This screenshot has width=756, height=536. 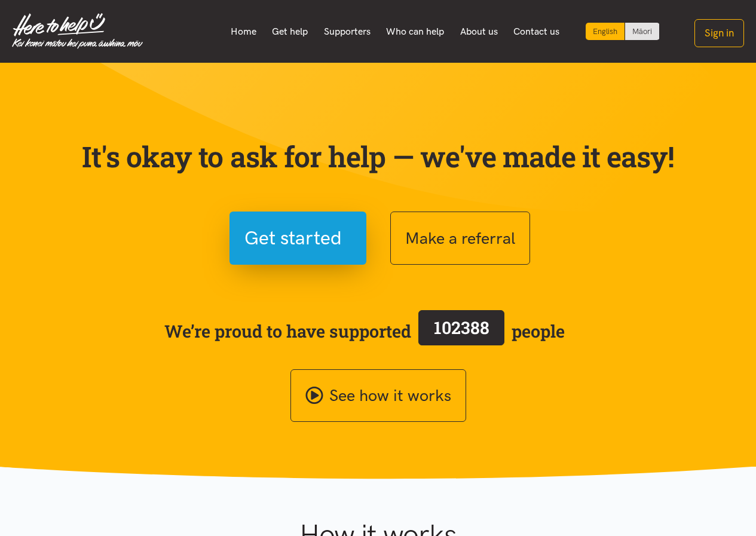 What do you see at coordinates (461, 327) in the screenshot?
I see `span: 102388` at bounding box center [461, 327].